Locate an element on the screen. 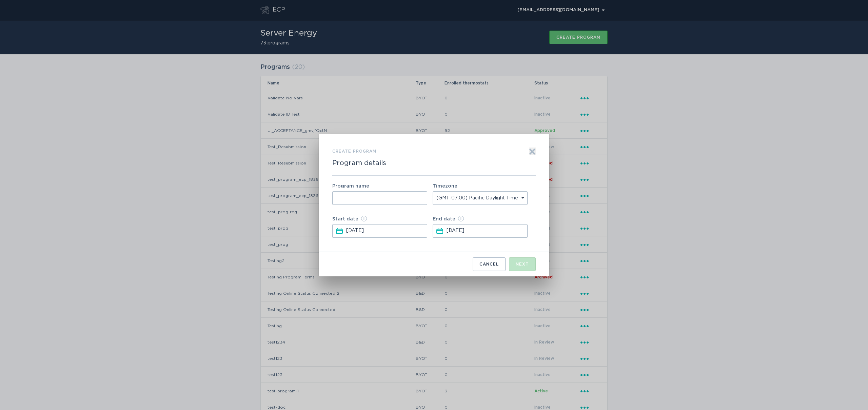 The image size is (868, 410). label: Program name is located at coordinates (379, 186).